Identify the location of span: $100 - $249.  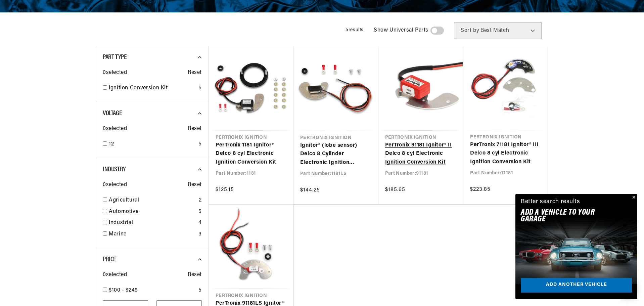
(123, 290).